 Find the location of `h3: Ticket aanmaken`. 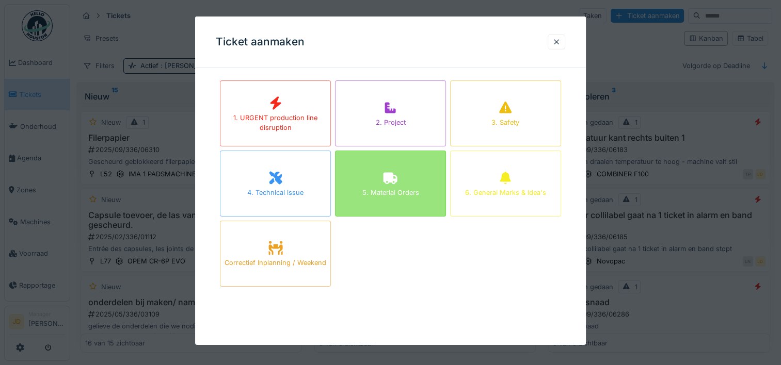

h3: Ticket aanmaken is located at coordinates (260, 42).